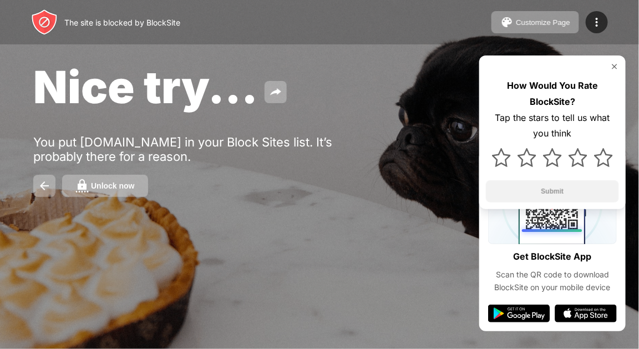  I want to click on button: Unlock now, so click(105, 186).